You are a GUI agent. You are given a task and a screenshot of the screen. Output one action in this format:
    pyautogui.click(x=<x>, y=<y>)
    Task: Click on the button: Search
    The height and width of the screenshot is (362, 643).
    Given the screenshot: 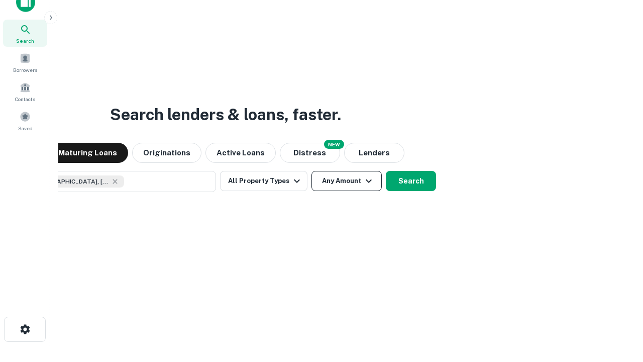 What is the action you would take?
    pyautogui.click(x=411, y=181)
    